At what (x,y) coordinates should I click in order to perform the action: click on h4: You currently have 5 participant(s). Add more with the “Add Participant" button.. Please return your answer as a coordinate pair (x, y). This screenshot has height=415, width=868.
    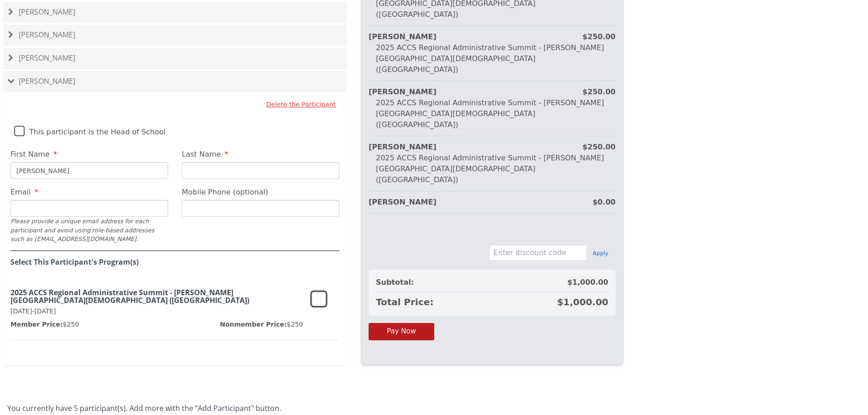
    Looking at the image, I should click on (434, 409).